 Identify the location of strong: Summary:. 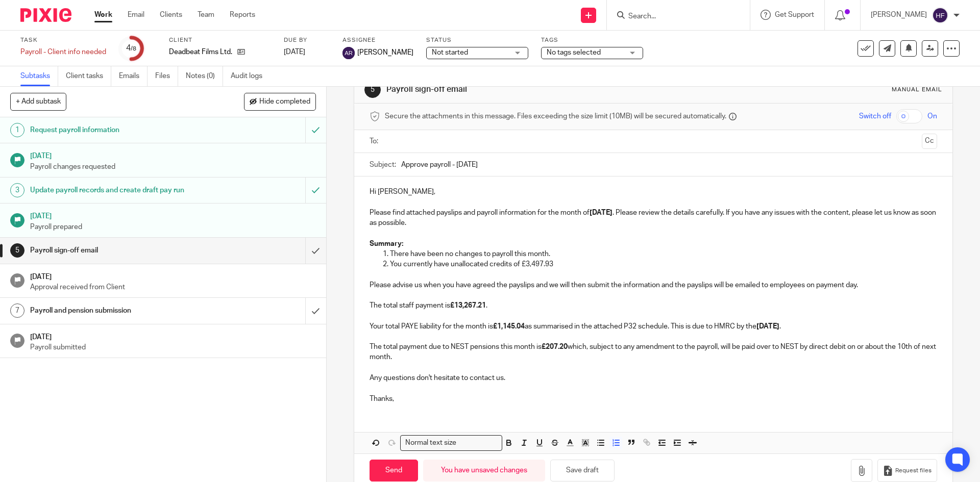
(386, 244).